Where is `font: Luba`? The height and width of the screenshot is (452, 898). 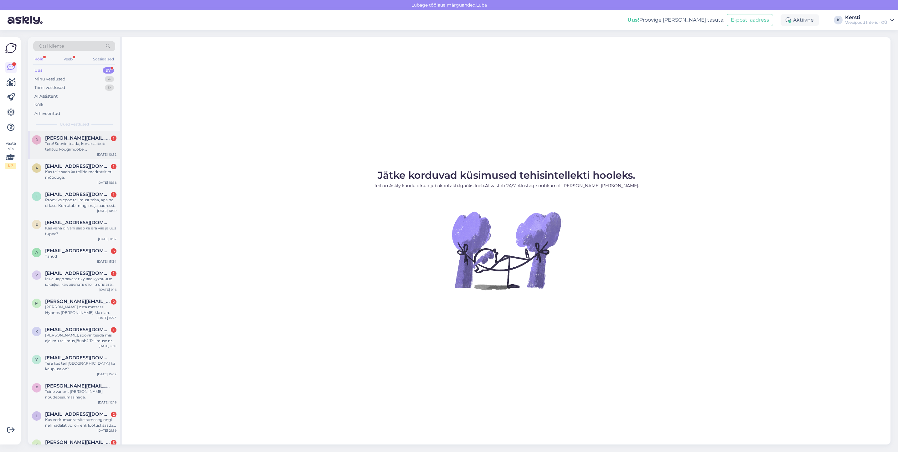 font: Luba is located at coordinates (481, 5).